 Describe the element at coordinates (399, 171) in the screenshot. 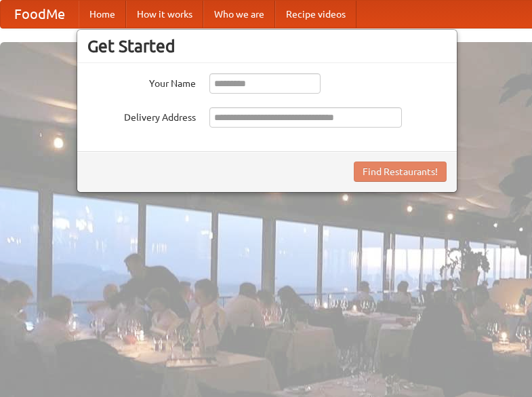

I see `button: Find Restaurants!` at that location.